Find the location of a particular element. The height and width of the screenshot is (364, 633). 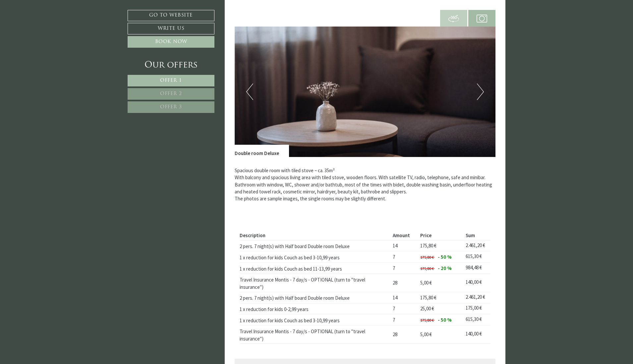

div: Double room Deluxe is located at coordinates (262, 150).